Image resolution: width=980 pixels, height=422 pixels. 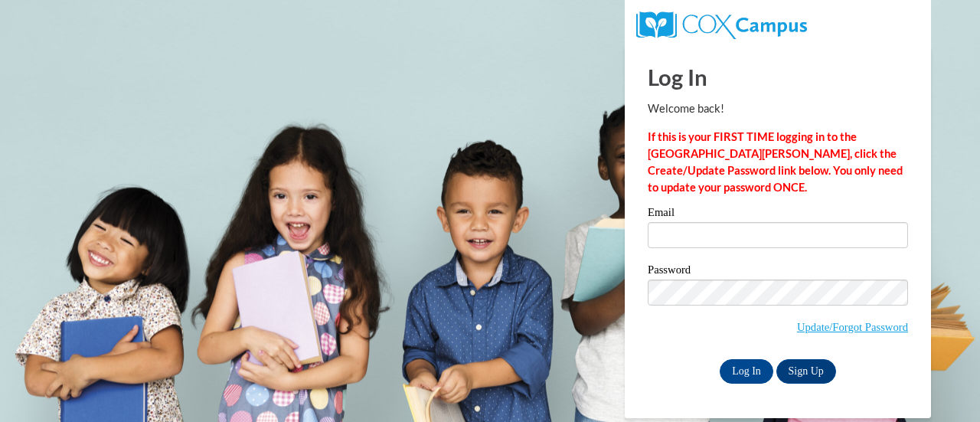 I want to click on a: COX Campus, so click(x=721, y=23).